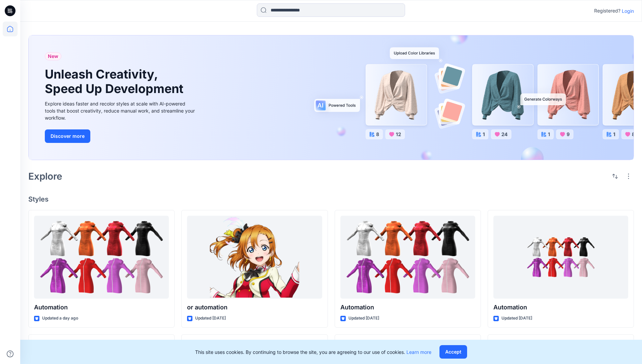 The image size is (642, 364). What do you see at coordinates (67, 136) in the screenshot?
I see `button: Discover more` at bounding box center [67, 136].